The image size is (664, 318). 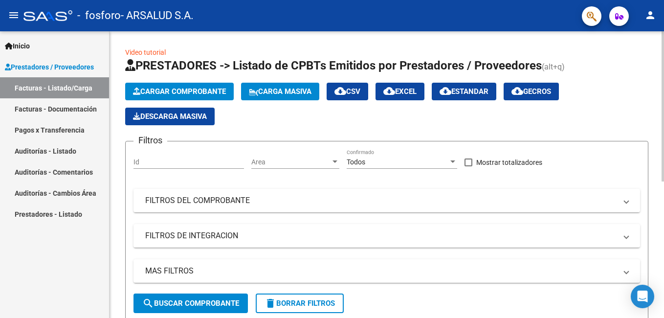 I want to click on span: Gecros, so click(x=531, y=91).